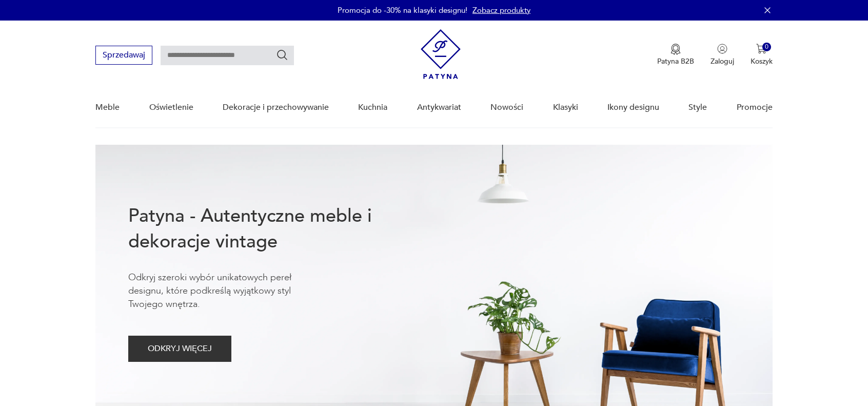 The image size is (868, 406). I want to click on h1: Patyna - Autentyczne meble i dekoracje vintage, so click(267, 229).